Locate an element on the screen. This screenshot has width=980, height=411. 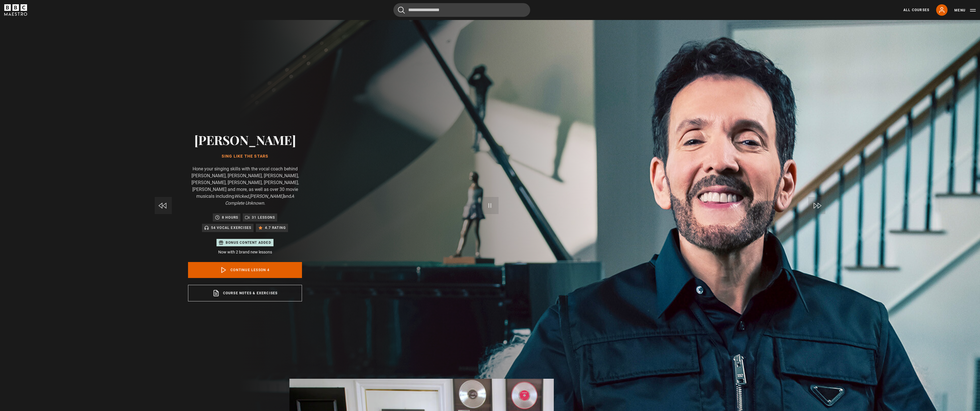
p: 8 hours is located at coordinates (230, 217).